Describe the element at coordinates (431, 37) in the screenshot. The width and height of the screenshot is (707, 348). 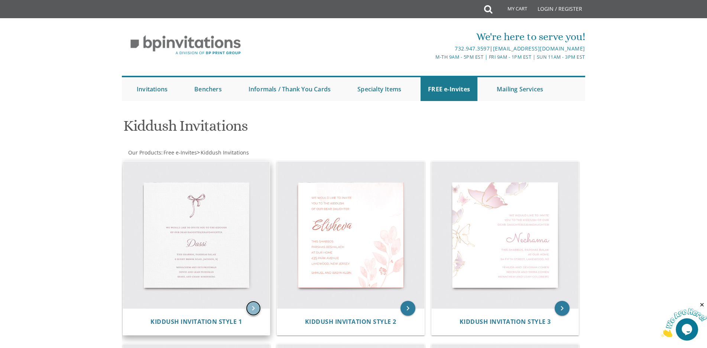
I see `div: We're here to serve you!` at that location.